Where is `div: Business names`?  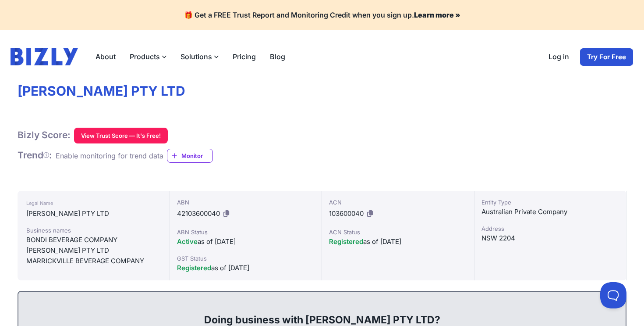
div: Business names is located at coordinates (93, 230).